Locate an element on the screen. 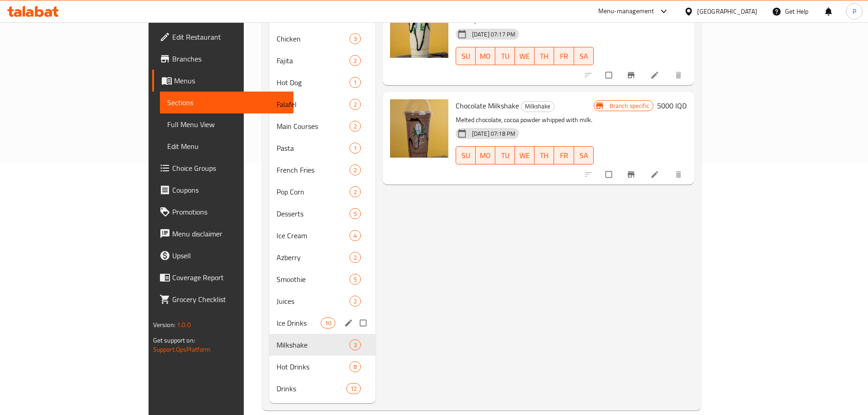  a: Choice Groups is located at coordinates (223, 168).